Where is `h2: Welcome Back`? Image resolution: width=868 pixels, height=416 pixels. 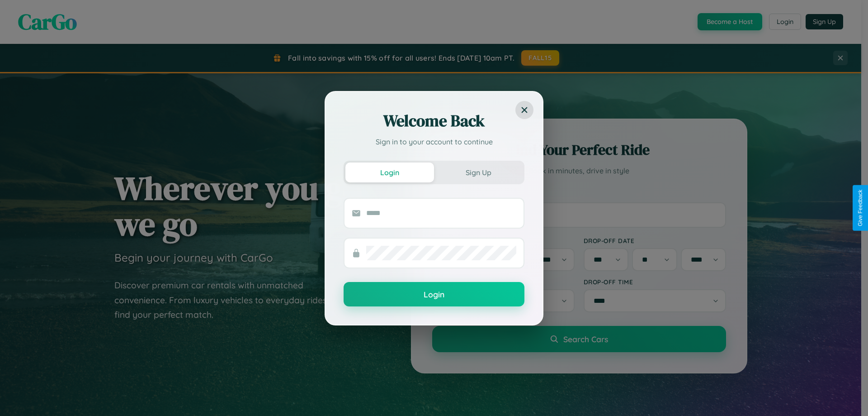 h2: Welcome Back is located at coordinates (434, 121).